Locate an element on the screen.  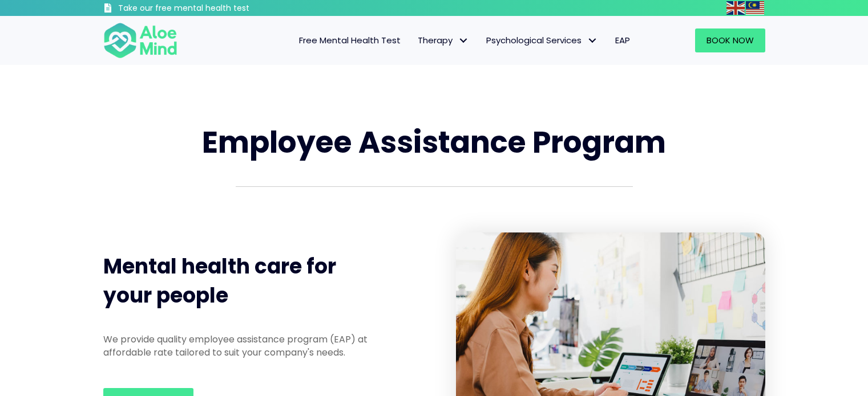
img: ms is located at coordinates (755, 8).